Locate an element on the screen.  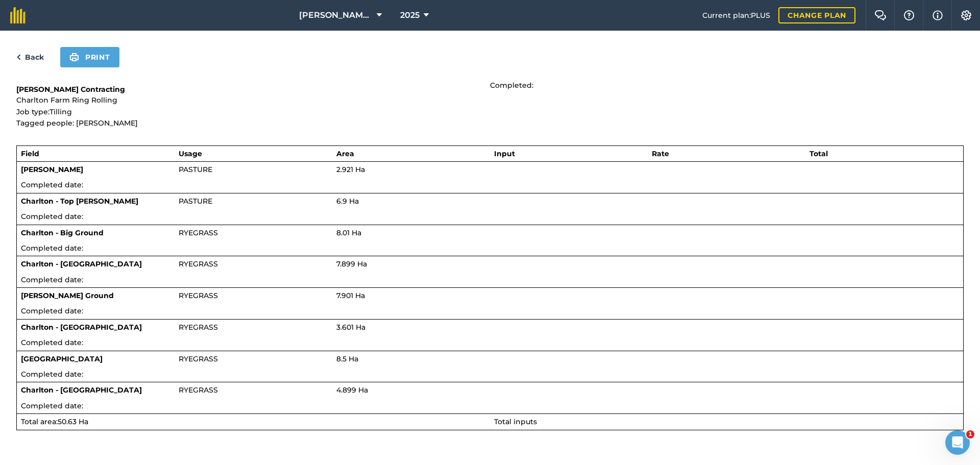
p: Charlton Farm Ring Rolling is located at coordinates (253, 100).